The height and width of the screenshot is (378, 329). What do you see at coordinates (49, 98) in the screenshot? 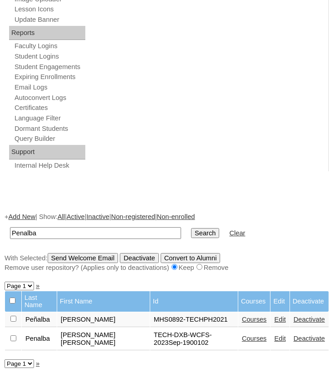
I see `a: Autoconvert Logs` at bounding box center [49, 98].